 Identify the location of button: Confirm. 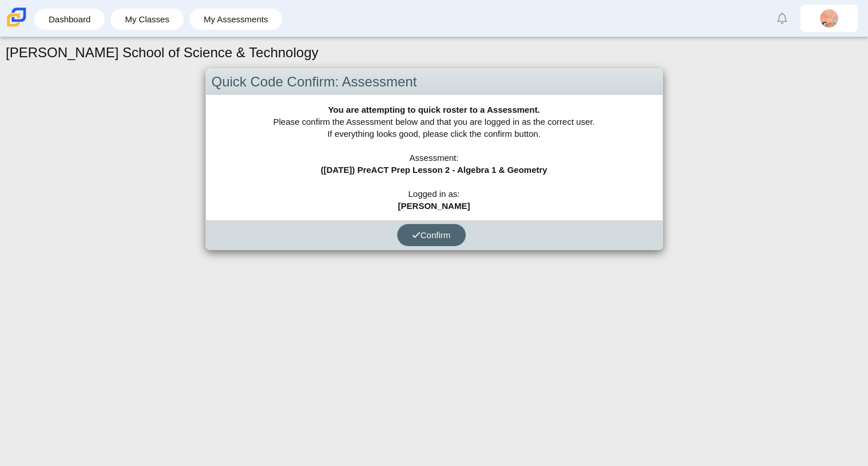
(431, 235).